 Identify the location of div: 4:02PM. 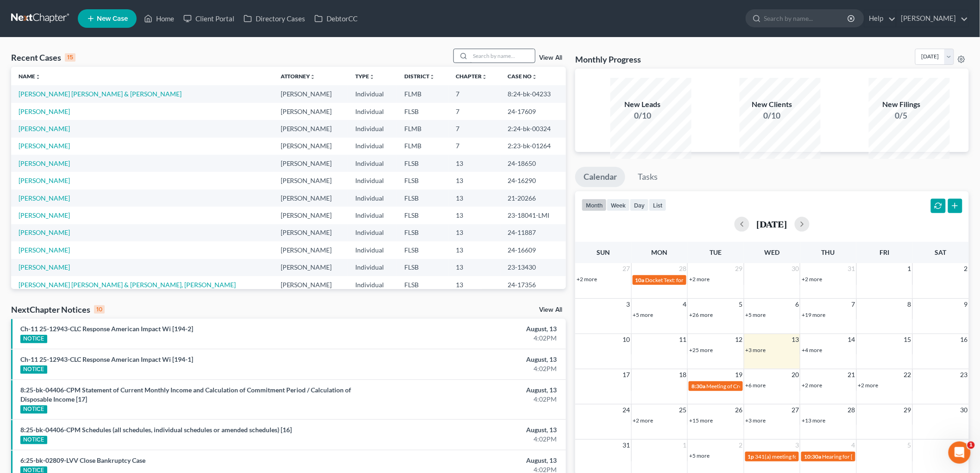
(470, 368).